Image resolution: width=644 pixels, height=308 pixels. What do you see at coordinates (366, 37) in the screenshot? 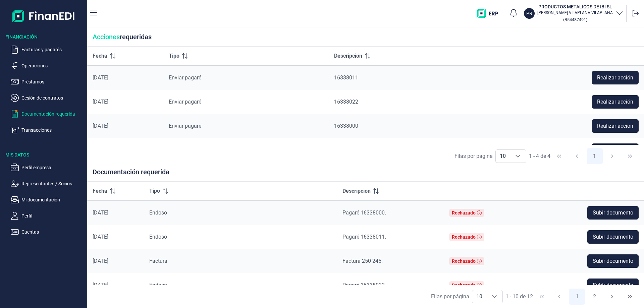
I see `div: requeridas` at bounding box center [366, 37].